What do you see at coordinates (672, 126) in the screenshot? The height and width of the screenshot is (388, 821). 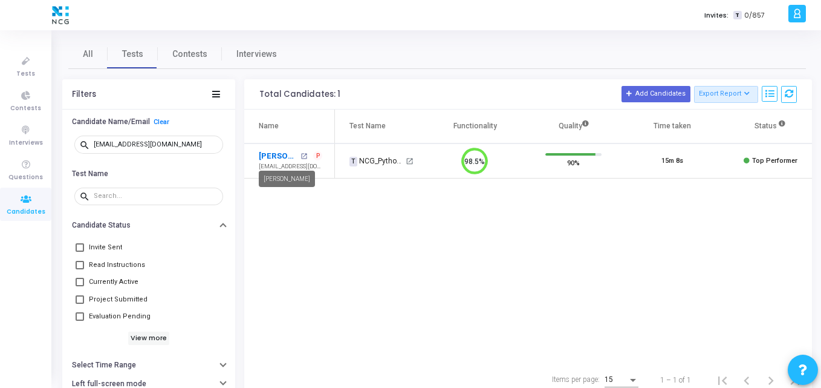 I see `div: Time taken` at bounding box center [672, 126].